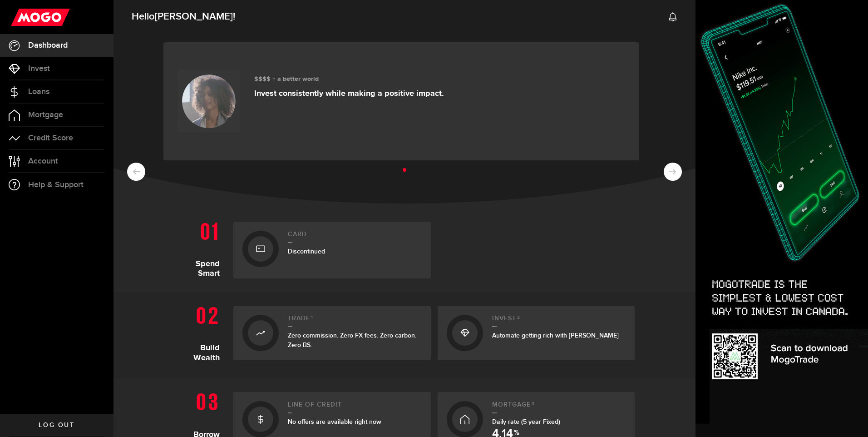 The width and height of the screenshot is (868, 437). What do you see at coordinates (183, 17) in the screenshot?
I see `span: Hello !` at bounding box center [183, 17].